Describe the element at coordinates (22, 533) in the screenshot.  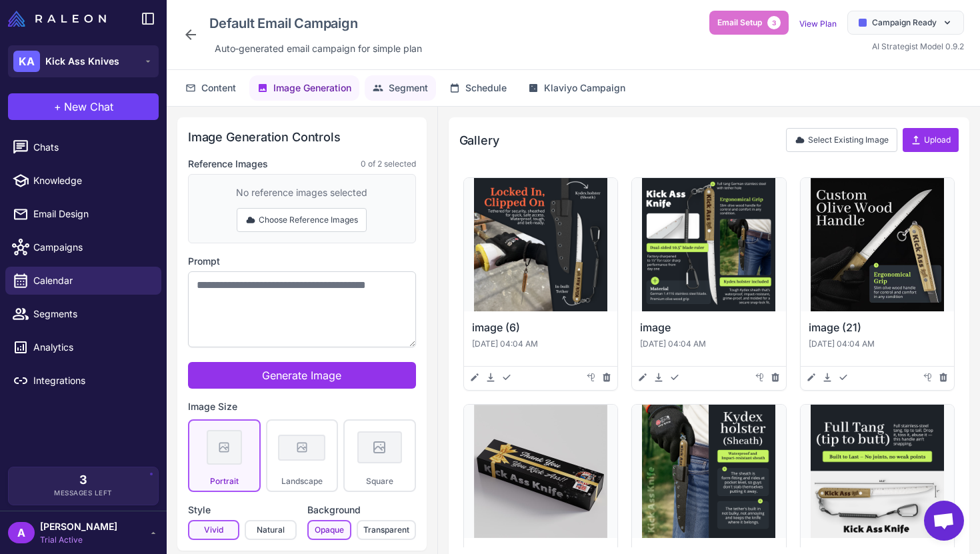
I see `div: A` at that location.